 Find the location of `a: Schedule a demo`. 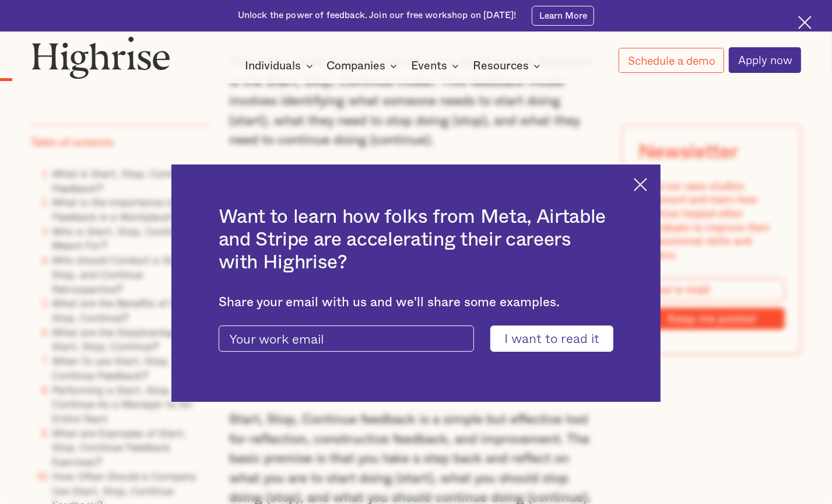

a: Schedule a demo is located at coordinates (671, 60).